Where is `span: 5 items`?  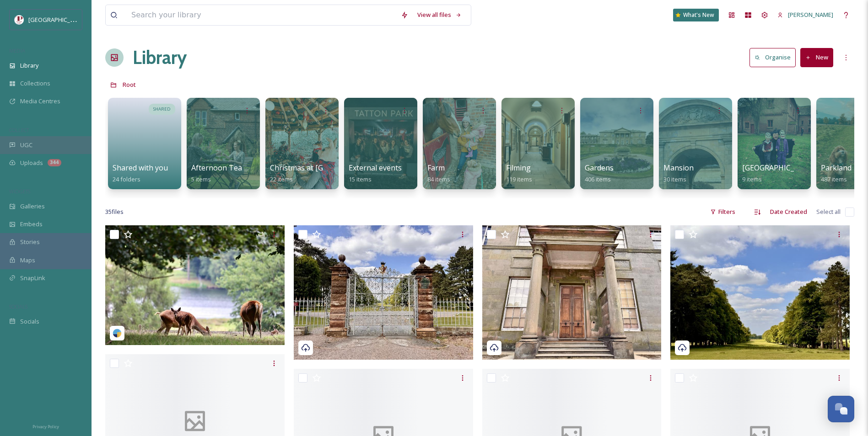
span: 5 items is located at coordinates (201, 179).